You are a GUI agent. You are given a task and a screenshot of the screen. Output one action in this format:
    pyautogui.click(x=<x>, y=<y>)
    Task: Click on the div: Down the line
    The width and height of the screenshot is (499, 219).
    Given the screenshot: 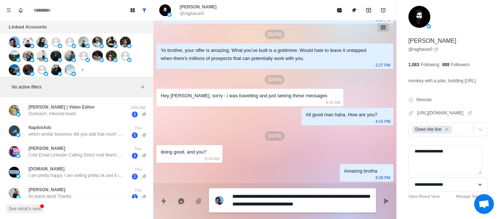 What is the action you would take?
    pyautogui.click(x=428, y=129)
    